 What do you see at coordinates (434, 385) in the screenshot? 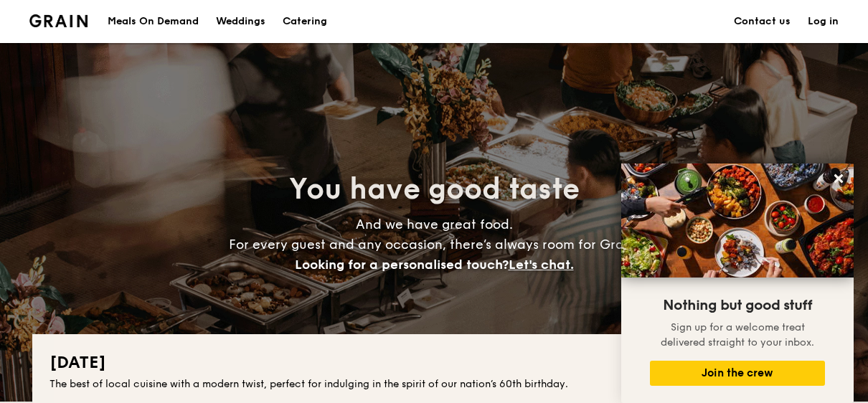
I see `div: The best of local cuisine with a modern twist, perfect for indulging in the spirit of our nation’...` at bounding box center [434, 385].